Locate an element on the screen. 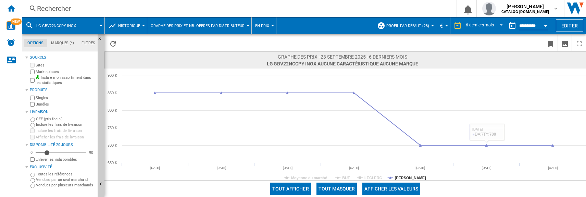 The image size is (586, 197). div: Rechercher is located at coordinates (238, 9).